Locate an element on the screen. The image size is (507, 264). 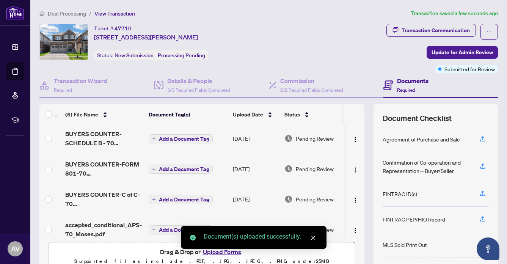
span: ellipsis is located at coordinates (489, 32).